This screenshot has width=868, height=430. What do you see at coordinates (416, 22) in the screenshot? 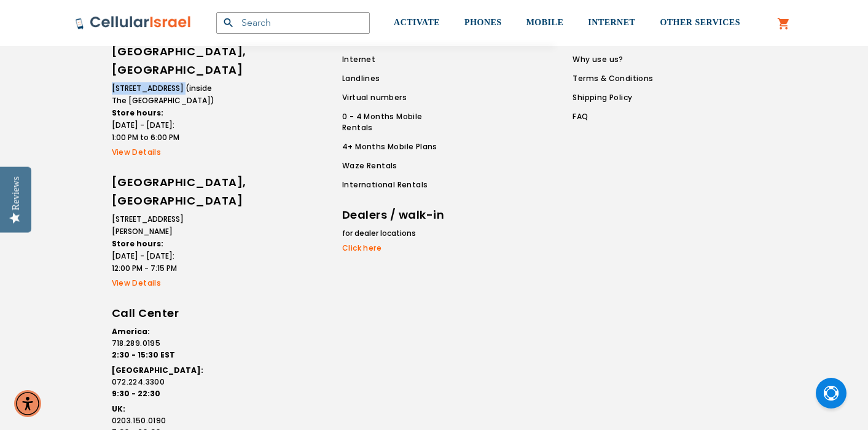
I see `span: ACTIVATE` at bounding box center [416, 22].